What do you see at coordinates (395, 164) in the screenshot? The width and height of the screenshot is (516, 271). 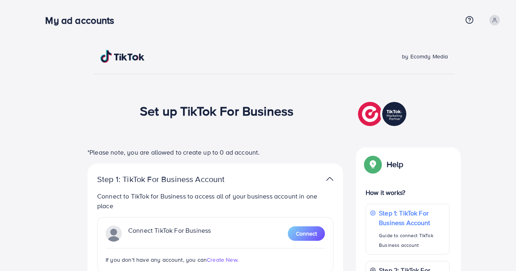 I see `p: Help` at bounding box center [395, 164].